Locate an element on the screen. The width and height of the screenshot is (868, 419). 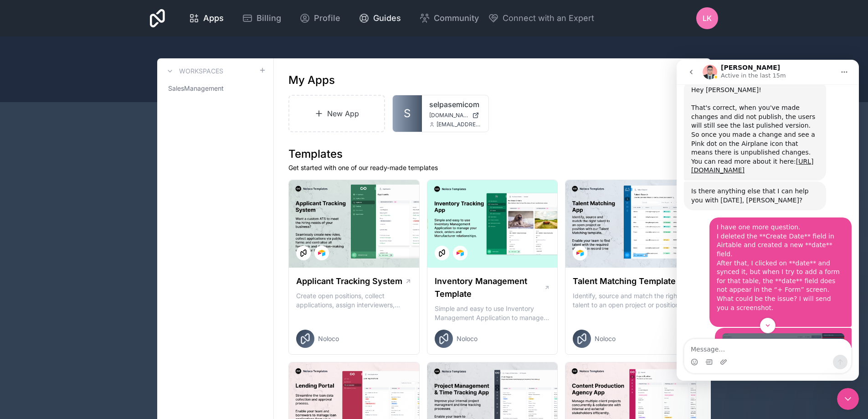
span: SalesManagement is located at coordinates (196, 89).